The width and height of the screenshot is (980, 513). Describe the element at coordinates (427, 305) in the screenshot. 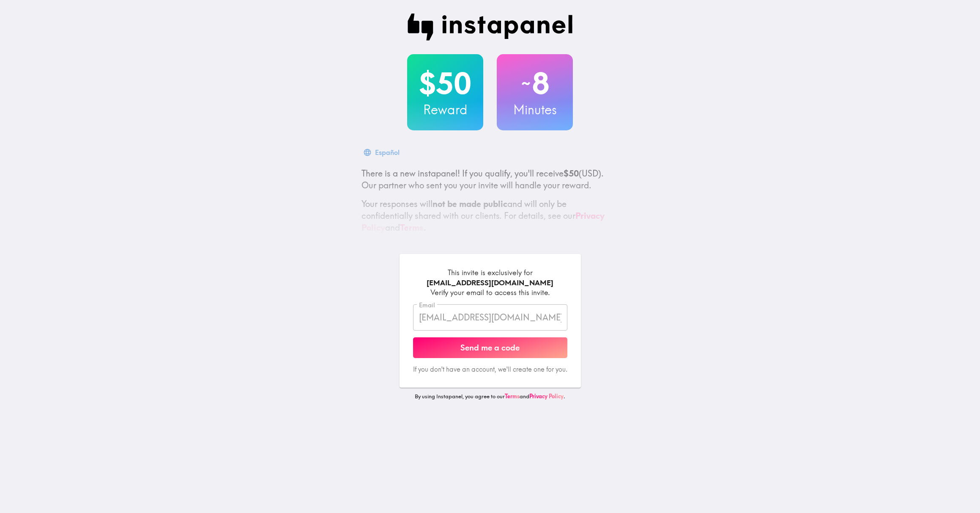

I see `label: Email` at that location.